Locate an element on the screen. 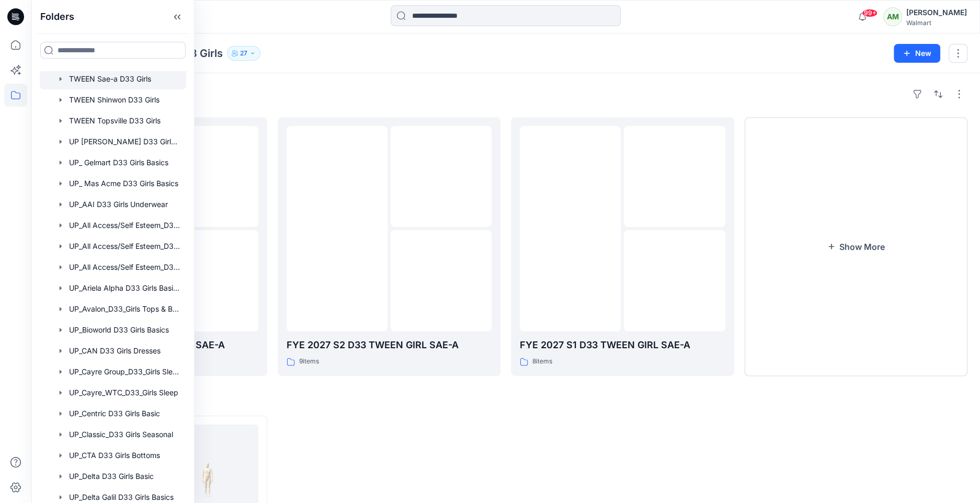 The height and width of the screenshot is (503, 980). p: 9 items is located at coordinates (309, 361).